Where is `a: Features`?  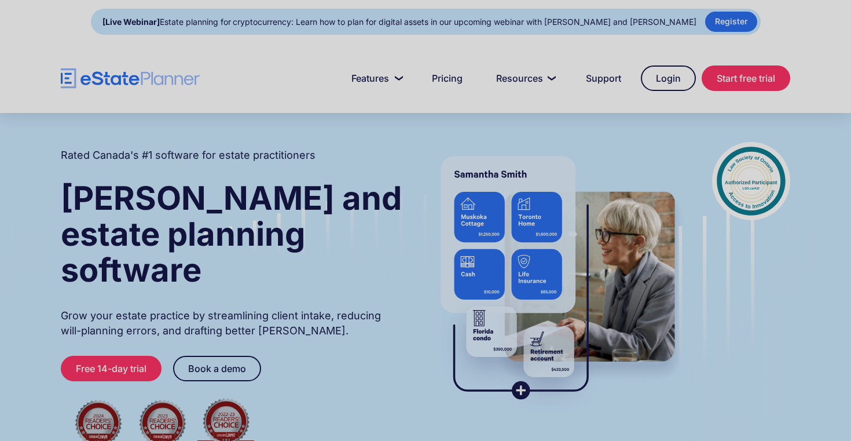 a: Features is located at coordinates (375, 78).